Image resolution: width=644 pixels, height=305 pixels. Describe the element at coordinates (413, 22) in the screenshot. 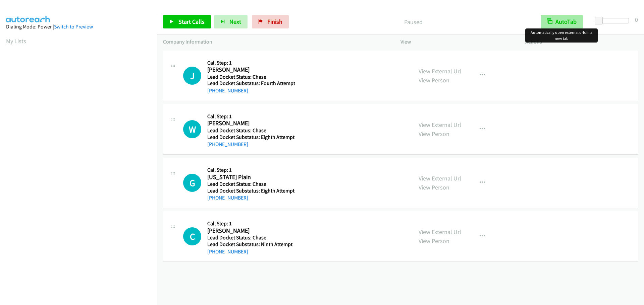

I see `p: Paused` at that location.